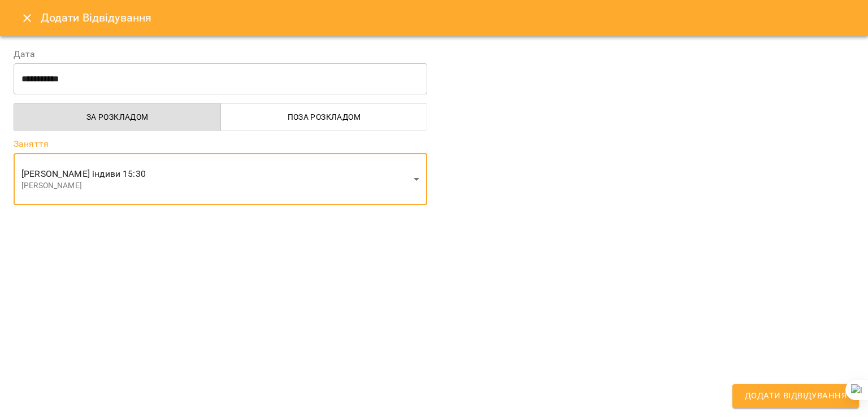  What do you see at coordinates (117, 117) in the screenshot?
I see `span: За розкладом` at bounding box center [117, 117].